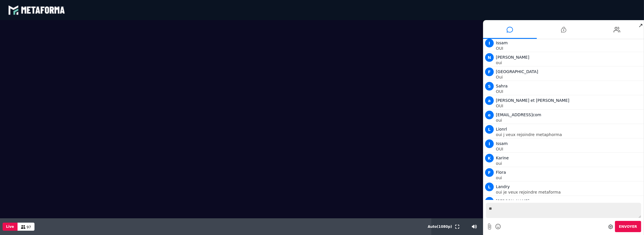 The width and height of the screenshot is (644, 235). Describe the element at coordinates (489, 100) in the screenshot. I see `span: a` at that location.